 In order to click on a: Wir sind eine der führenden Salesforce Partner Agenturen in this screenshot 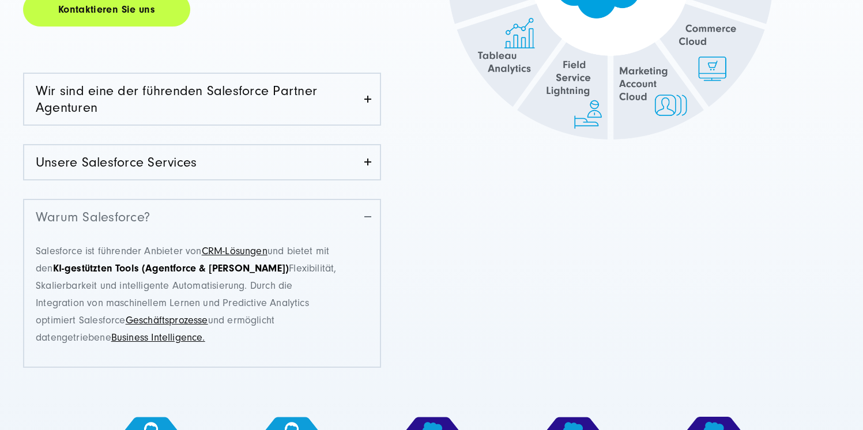, I will do `click(202, 99)`.